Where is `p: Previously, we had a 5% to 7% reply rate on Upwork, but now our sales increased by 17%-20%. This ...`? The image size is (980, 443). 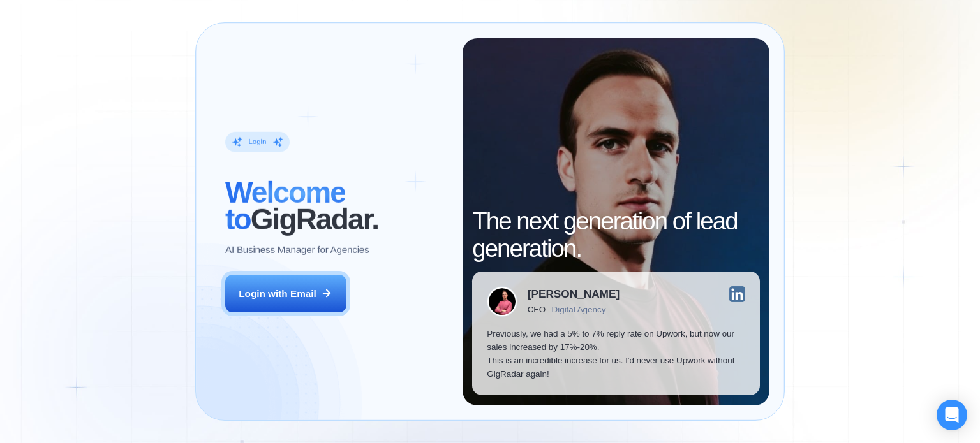 p: Previously, we had a 5% to 7% reply rate on Upwork, but now our sales increased by 17%-20%. This ... is located at coordinates (616, 354).